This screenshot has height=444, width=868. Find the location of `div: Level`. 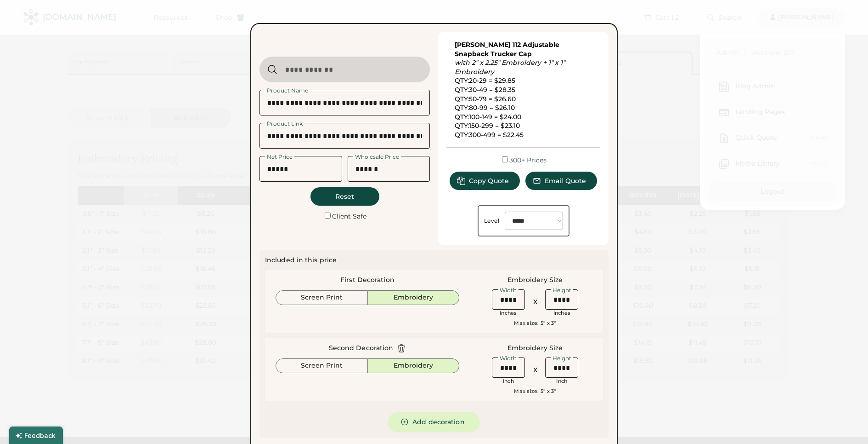

div: Level is located at coordinates (492, 221).